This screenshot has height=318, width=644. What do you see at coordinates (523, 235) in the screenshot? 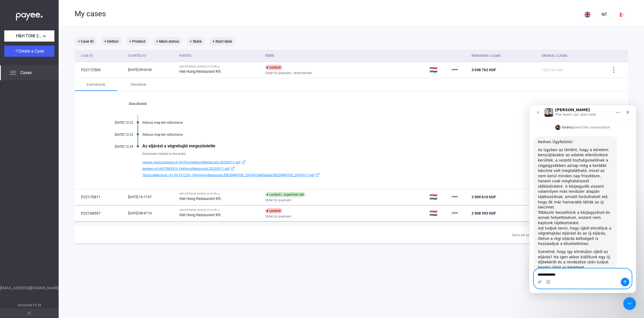
I see `div: Items per page:` at bounding box center [523, 235].